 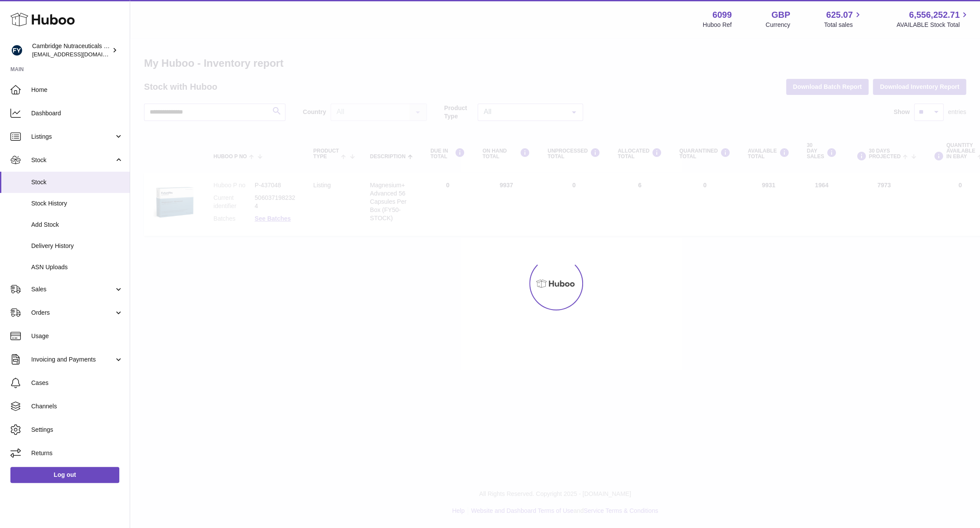 What do you see at coordinates (78, 336) in the screenshot?
I see `span: Usage` at bounding box center [78, 336].